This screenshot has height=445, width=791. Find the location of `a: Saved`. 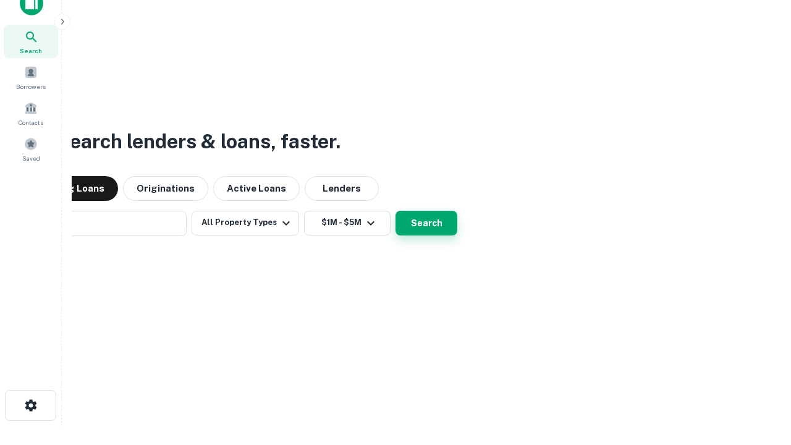

a: Saved is located at coordinates (31, 149).